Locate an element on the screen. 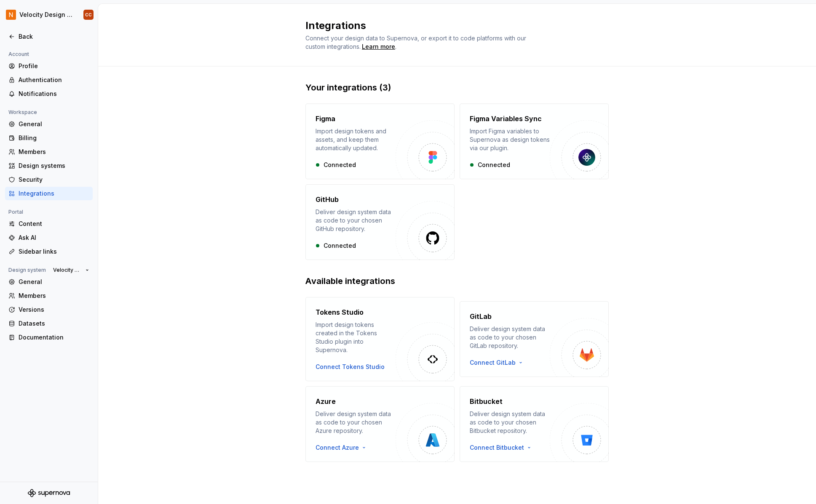  div: Connect Tokens Studio is located at coordinates (350, 367).